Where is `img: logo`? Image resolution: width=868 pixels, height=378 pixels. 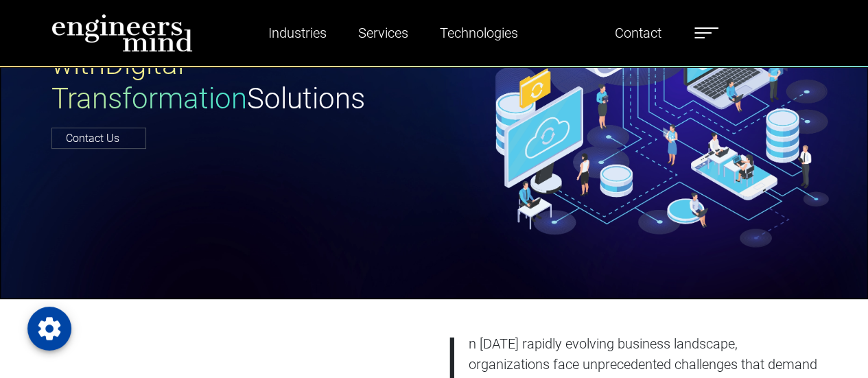
img: logo is located at coordinates (122, 33).